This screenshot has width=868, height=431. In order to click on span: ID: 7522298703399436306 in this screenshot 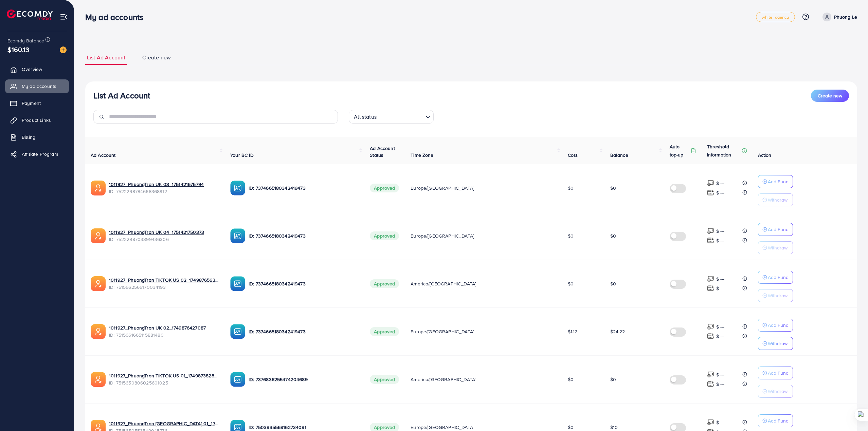, I will do `click(164, 239)`.